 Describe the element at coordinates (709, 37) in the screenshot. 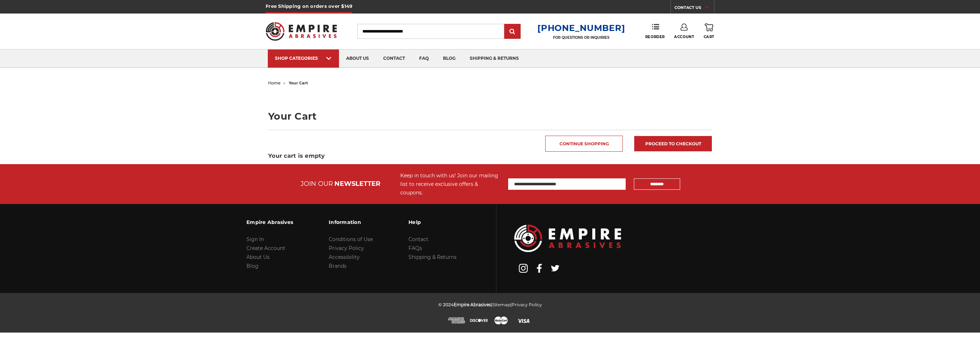

I see `span: Cart` at that location.